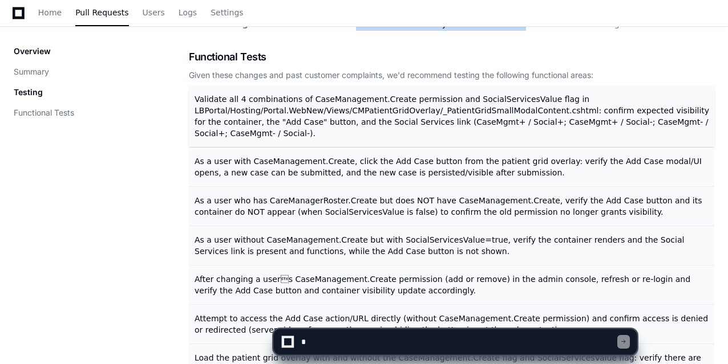 This screenshot has height=364, width=728. Describe the element at coordinates (102, 13) in the screenshot. I see `span: Pull Requests` at that location.